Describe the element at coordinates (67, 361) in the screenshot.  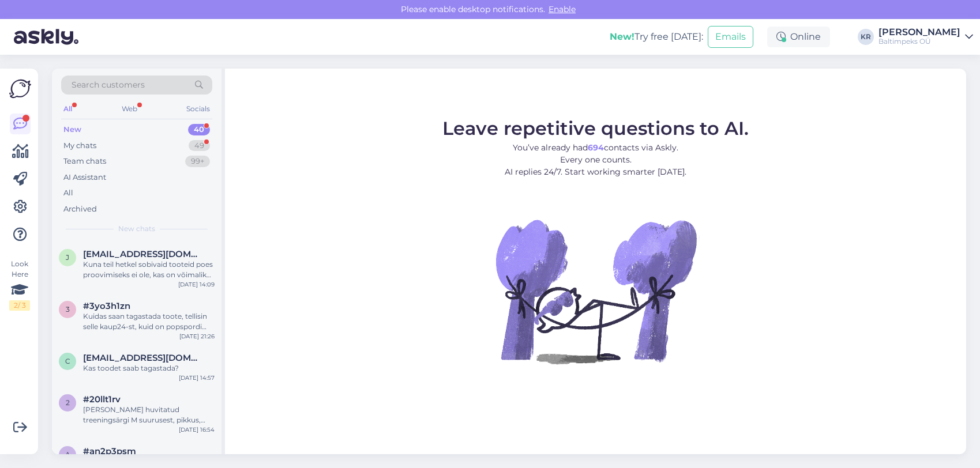
I see `span: c` at that location.